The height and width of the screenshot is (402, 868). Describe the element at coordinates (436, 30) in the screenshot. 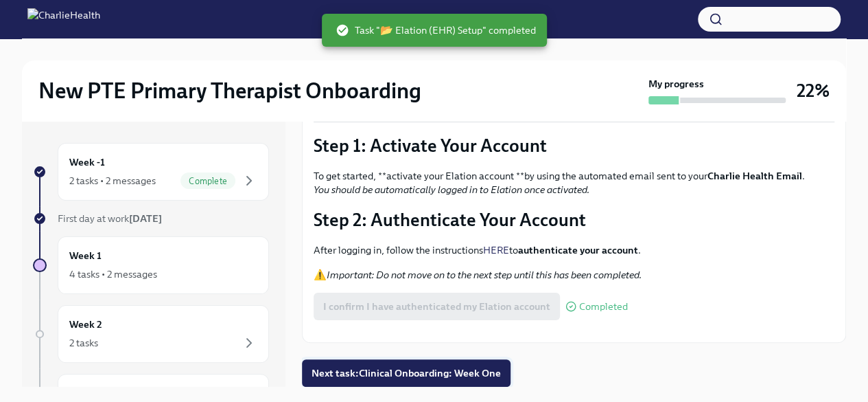

I see `span: Task "📂 Elation (EHR) Setup" completed` at that location.